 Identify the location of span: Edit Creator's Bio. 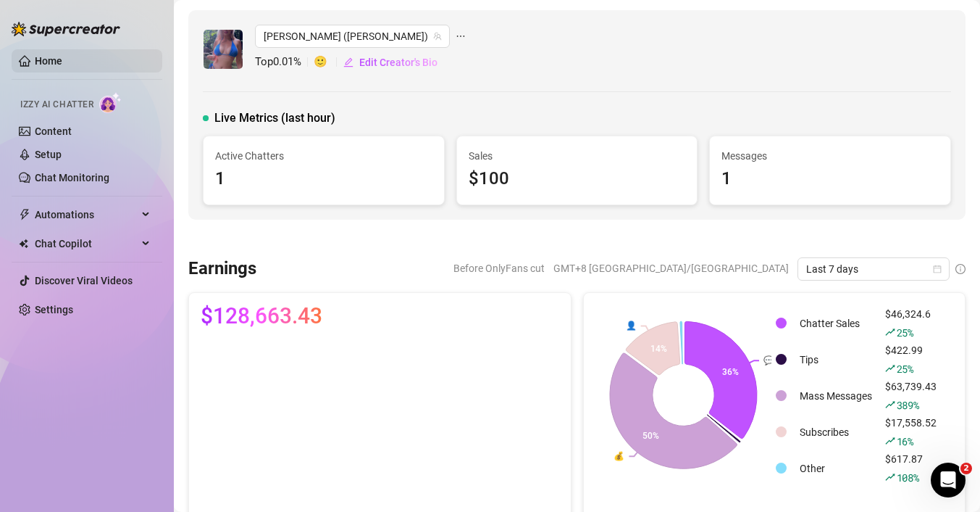
(398, 62).